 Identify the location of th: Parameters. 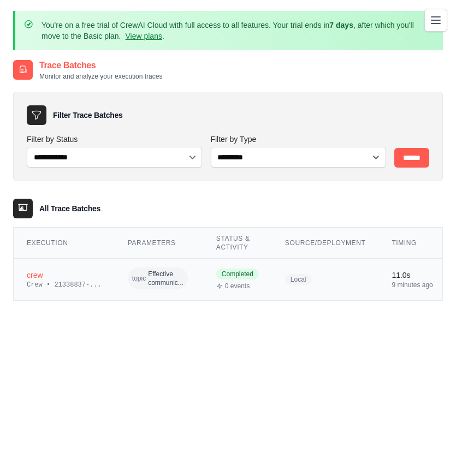
(159, 243).